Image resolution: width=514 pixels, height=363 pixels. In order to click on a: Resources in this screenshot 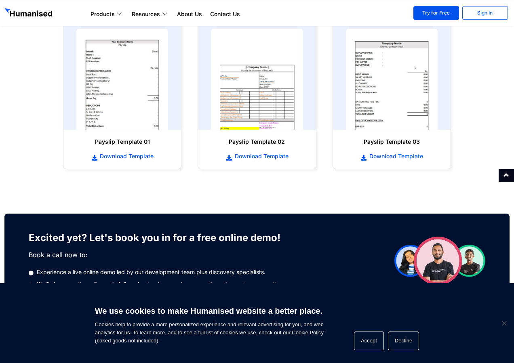, I will do `click(150, 14)`.